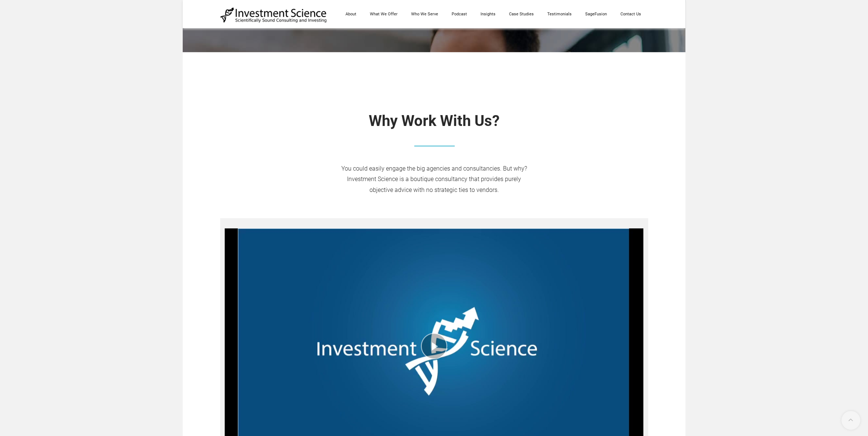  I want to click on div: ​You could easily engage the big agencies and consultancies. But why? Investment Science is a bou..., so click(434, 180).